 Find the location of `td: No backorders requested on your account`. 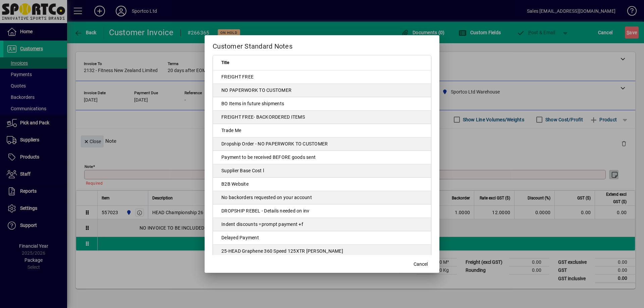

td: No backorders requested on your account is located at coordinates (322, 198).